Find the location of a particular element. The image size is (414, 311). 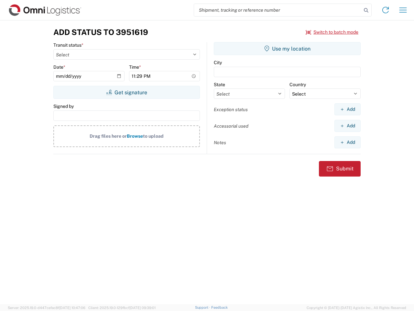

span: Browse is located at coordinates (135, 136).